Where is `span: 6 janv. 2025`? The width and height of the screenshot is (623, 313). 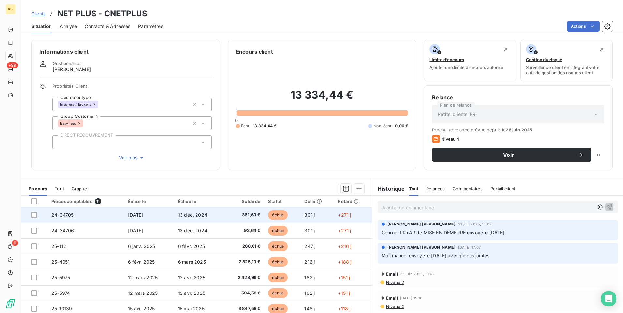
span: 6 janv. 2025 is located at coordinates (142, 246).